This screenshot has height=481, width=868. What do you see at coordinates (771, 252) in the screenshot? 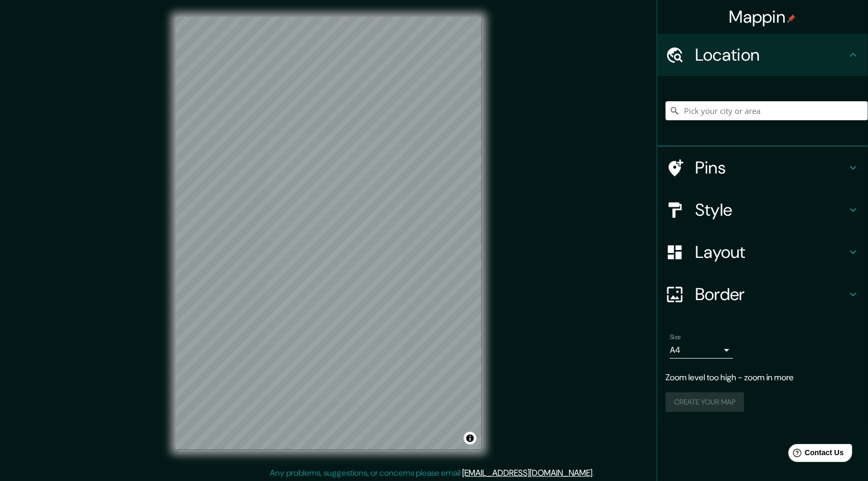
I see `h4: Layout` at bounding box center [771, 252].